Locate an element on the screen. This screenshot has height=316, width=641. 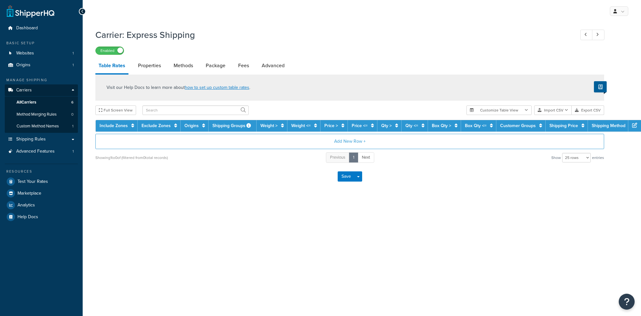
a: Next is located at coordinates (366, 157).